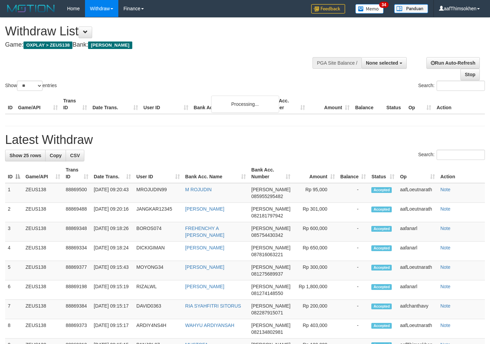 Image resolution: width=490 pixels, height=344 pixels. What do you see at coordinates (315, 270) in the screenshot?
I see `td: Rp 300,000` at bounding box center [315, 270].